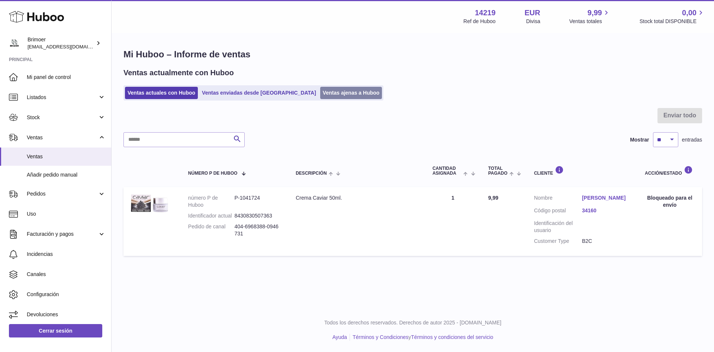  Describe the element at coordinates (692, 140) in the screenshot. I see `span: entradas` at that location.